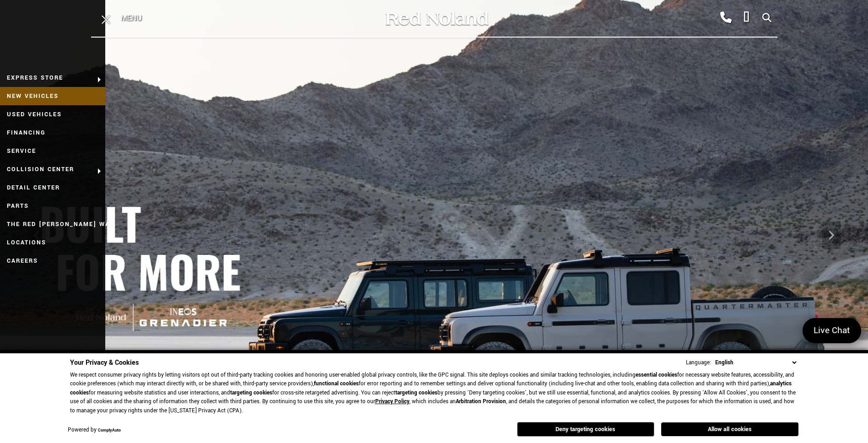  What do you see at coordinates (481, 402) in the screenshot?
I see `strong: Arbitration Provision` at bounding box center [481, 402].